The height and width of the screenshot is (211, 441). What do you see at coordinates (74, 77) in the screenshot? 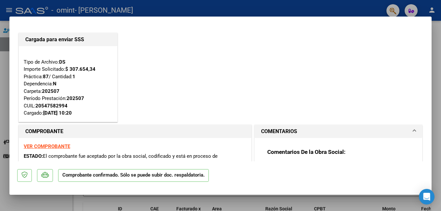
I see `strong: 1` at bounding box center [74, 77].